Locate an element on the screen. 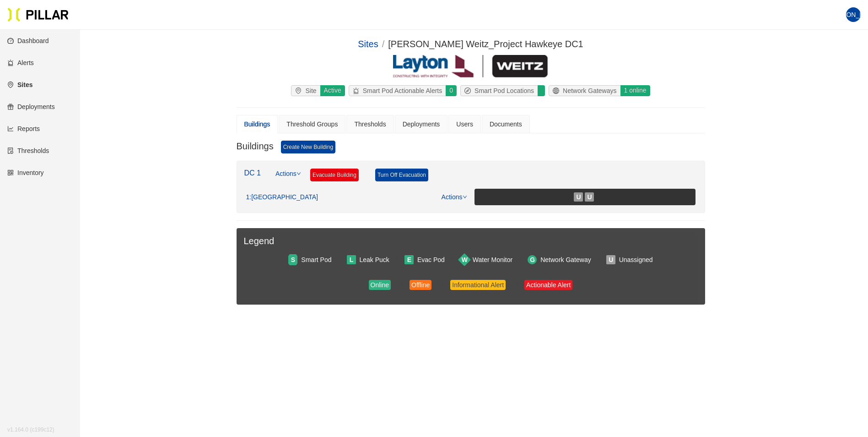 The width and height of the screenshot is (868, 437). span: E is located at coordinates (409, 259).